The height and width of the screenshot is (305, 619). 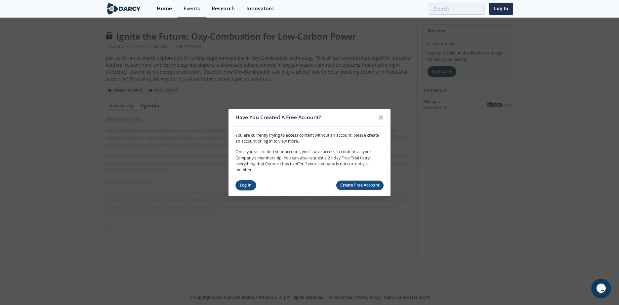 What do you see at coordinates (309, 138) in the screenshot?
I see `p: You are currently trying to access content without an account, please create an account or log in...` at bounding box center [309, 138].